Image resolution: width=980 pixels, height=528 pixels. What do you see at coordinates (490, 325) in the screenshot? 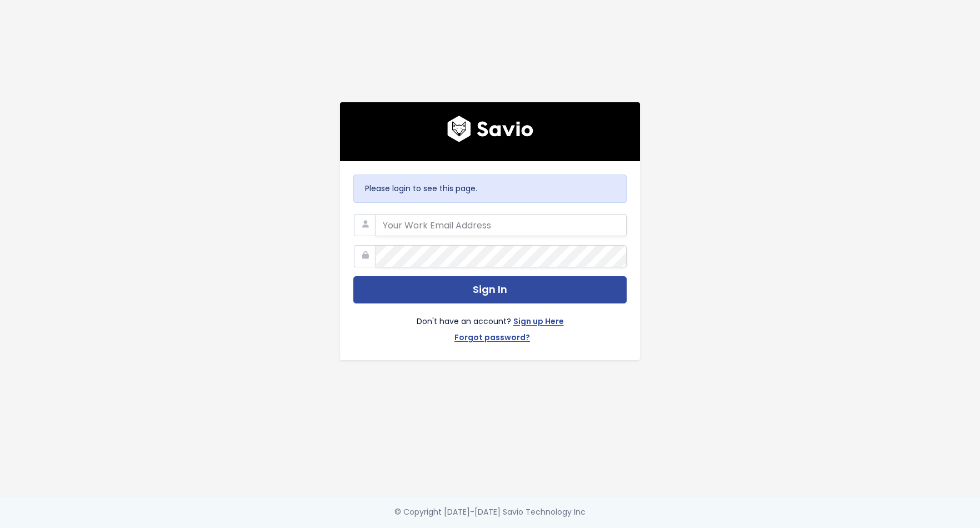
I see `div: Don't have an account?` at bounding box center [490, 325].